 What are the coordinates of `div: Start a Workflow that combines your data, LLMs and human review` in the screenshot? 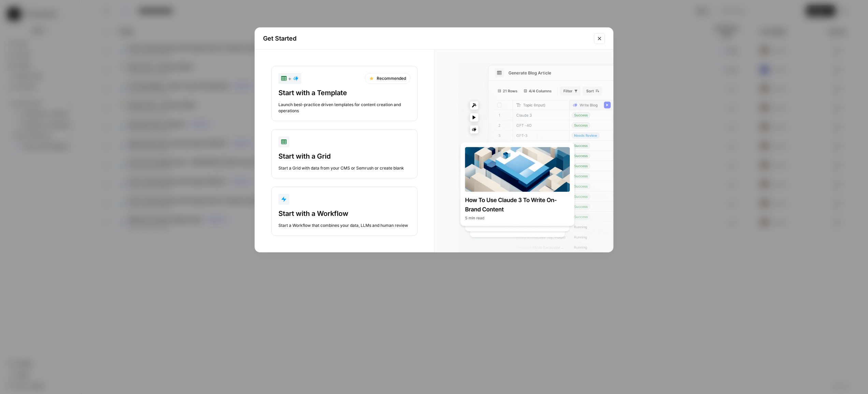 It's located at (345, 225).